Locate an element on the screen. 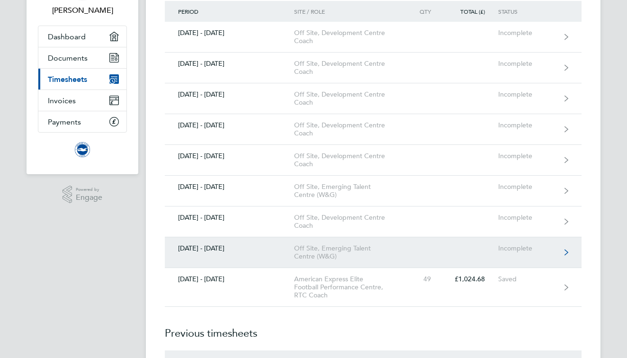  span: Timesheets is located at coordinates (67, 79).